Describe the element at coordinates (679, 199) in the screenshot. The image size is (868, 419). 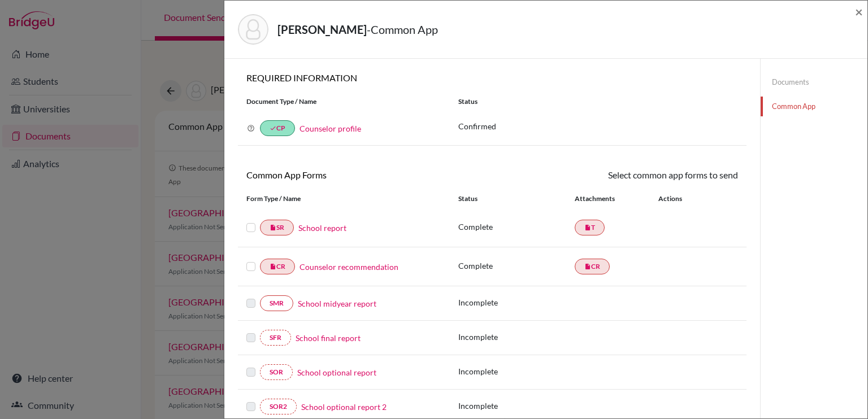
I see `div: Actions` at that location.